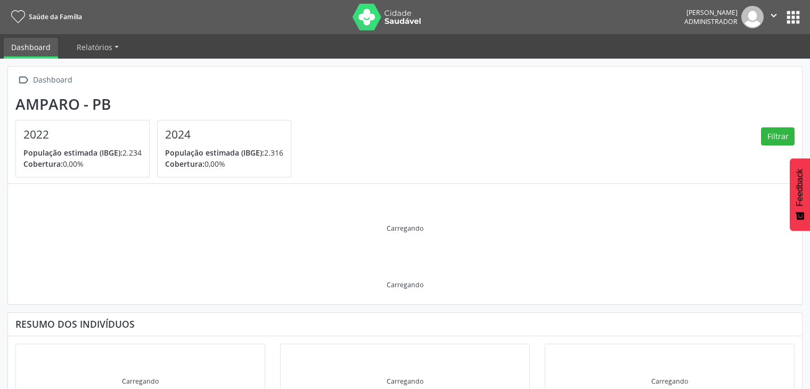  Describe the element at coordinates (711, 21) in the screenshot. I see `span: Administrador` at that location.